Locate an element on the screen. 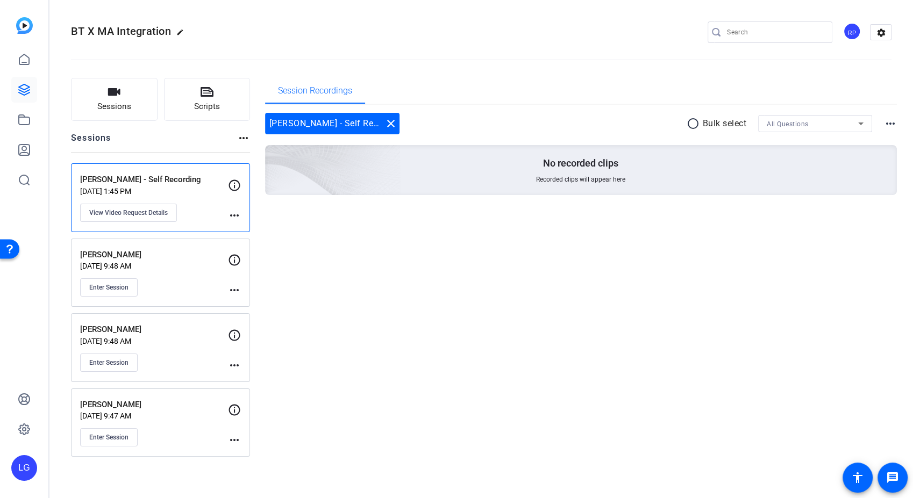  span: All Questions is located at coordinates (787, 124).